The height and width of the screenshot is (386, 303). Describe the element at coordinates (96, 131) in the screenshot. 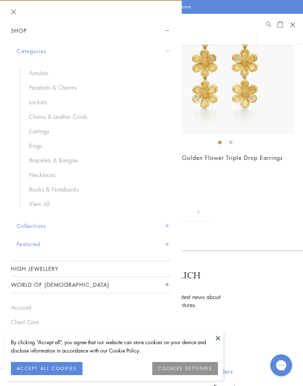

I see `a: Earrings` at that location.